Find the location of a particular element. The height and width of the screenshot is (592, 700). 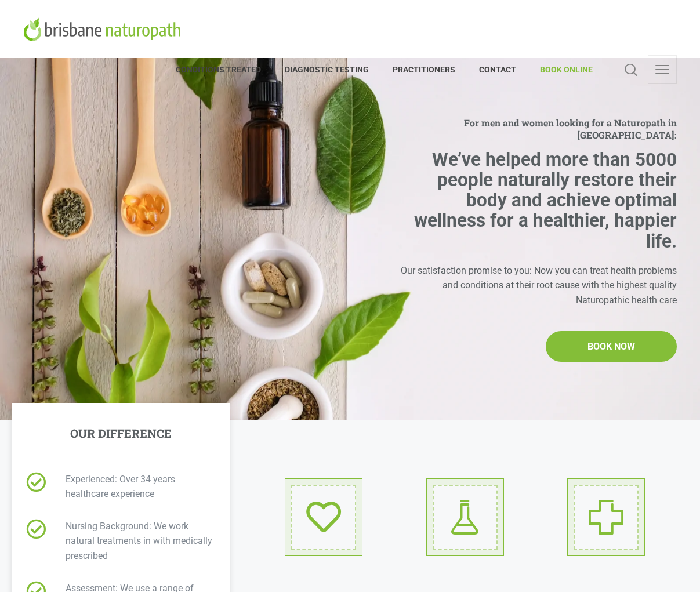

a: Search is located at coordinates (631, 69).